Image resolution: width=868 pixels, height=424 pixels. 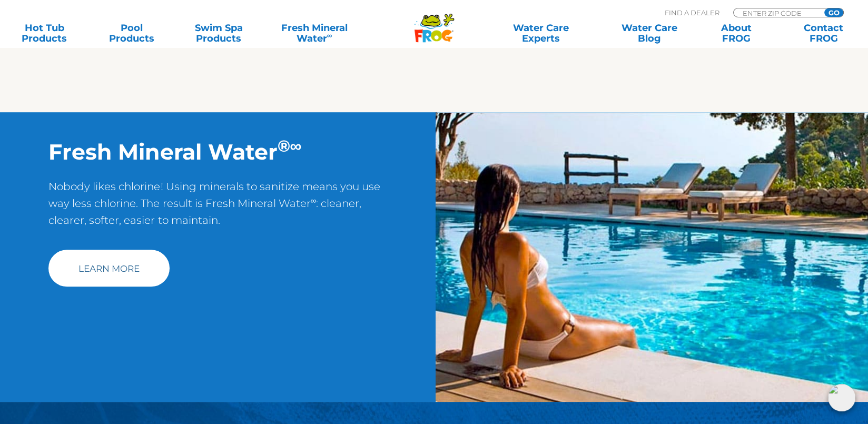 What do you see at coordinates (823, 33) in the screenshot?
I see `a: ContactFROG` at bounding box center [823, 33].